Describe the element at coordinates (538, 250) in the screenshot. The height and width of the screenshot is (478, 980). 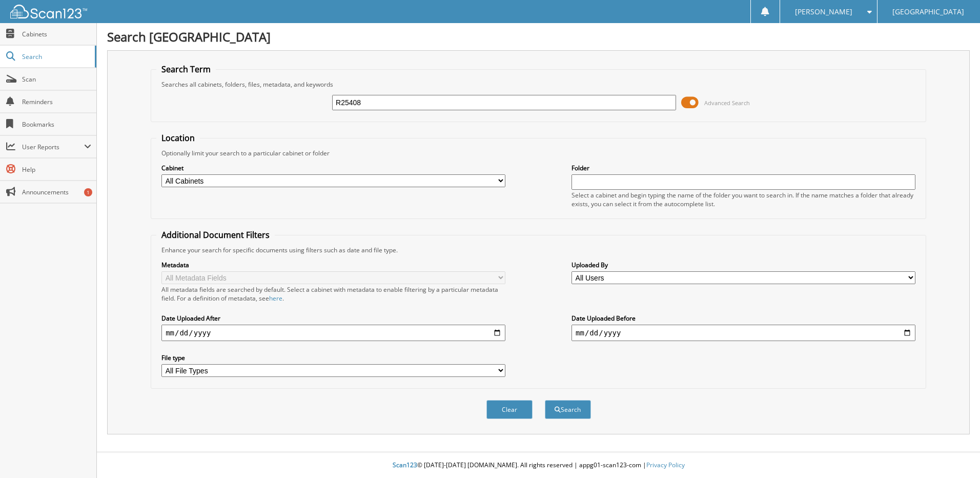
I see `div: Enhance your search for specific documents using filters such as date and file type.` at that location.